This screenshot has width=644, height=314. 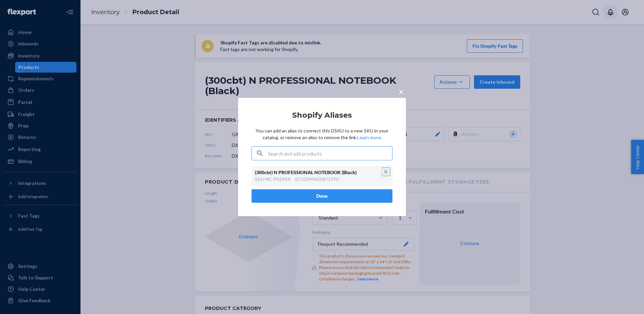 What do you see at coordinates (322, 115) in the screenshot?
I see `h2: Shopify Aliases` at bounding box center [322, 115].